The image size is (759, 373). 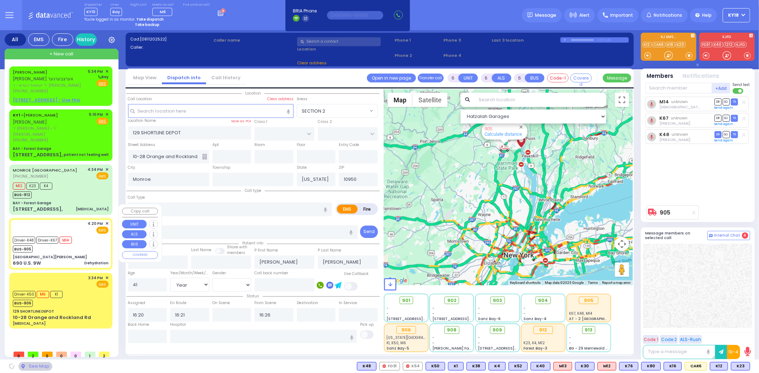 What do you see at coordinates (348, 145) in the screenshot?
I see `label: Entry Code` at bounding box center [348, 145].